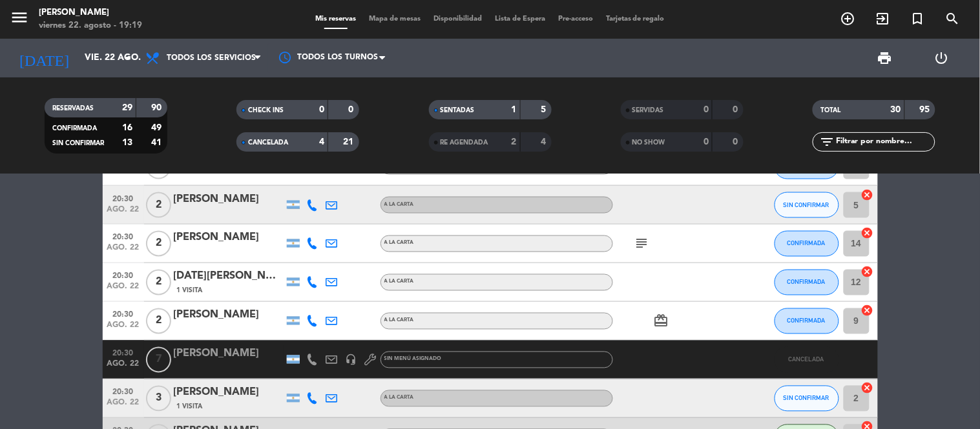  I want to click on span: Tarjetas de regalo, so click(635, 19).